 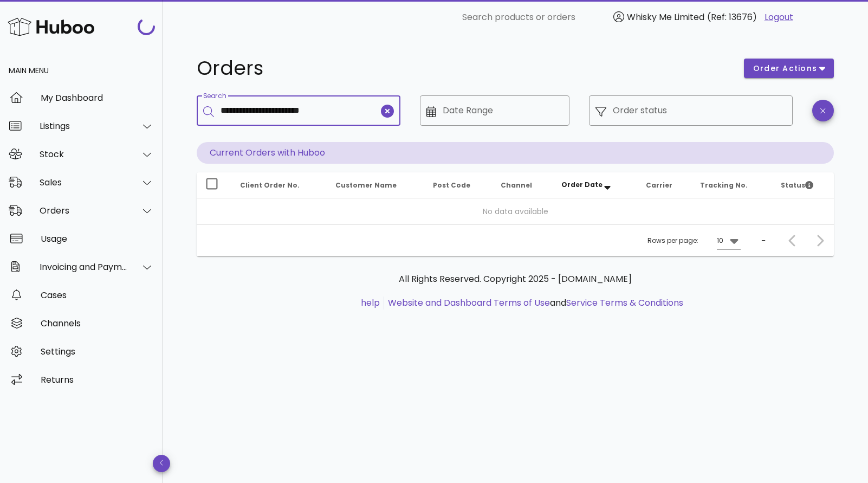 I want to click on td: No data available, so click(x=515, y=212).